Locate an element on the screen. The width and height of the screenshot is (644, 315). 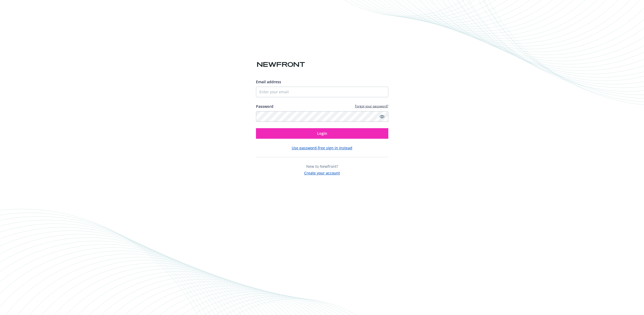
input: Enter your email is located at coordinates (322, 92).